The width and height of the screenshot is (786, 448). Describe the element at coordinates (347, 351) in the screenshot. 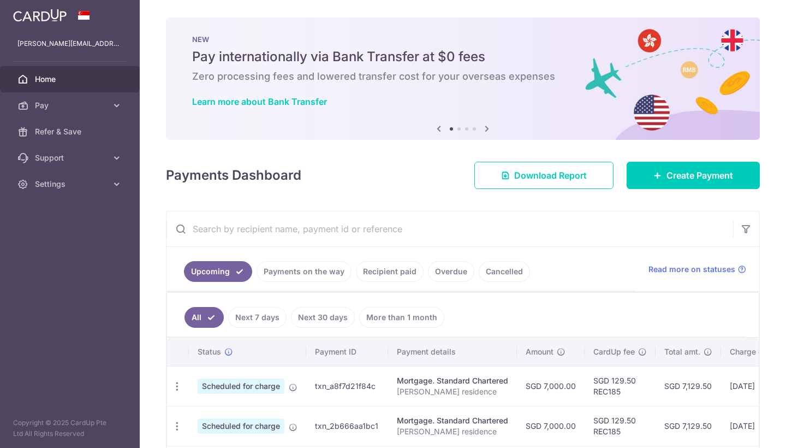

I see `th: Payment ID` at that location.